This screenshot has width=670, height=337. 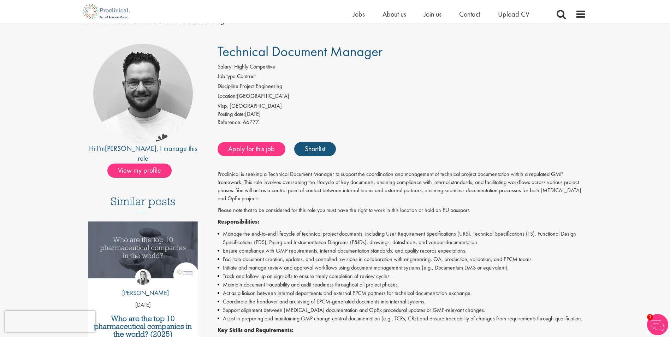 I want to click on p: Proclinical is seeking a Technical Document Manager to support the coordination and management of..., so click(x=402, y=186).